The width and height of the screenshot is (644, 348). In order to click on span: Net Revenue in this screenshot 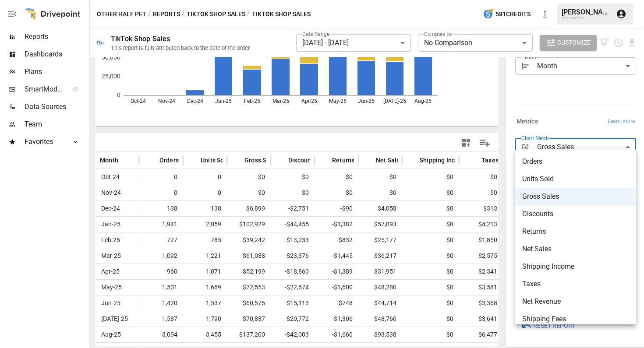, I will do `click(576, 301)`.